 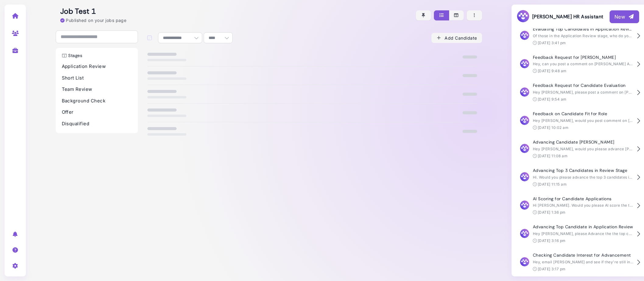 I want to click on button: Evaluating Top Candidates in Application Review Of those in the Application Review stage, who do ..., so click(x=578, y=36).